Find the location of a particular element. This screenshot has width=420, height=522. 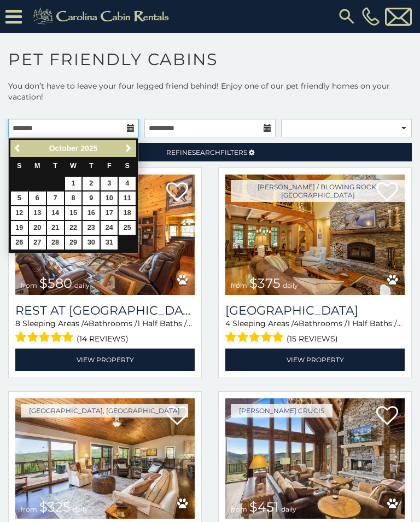

a: 20 is located at coordinates (37, 227).